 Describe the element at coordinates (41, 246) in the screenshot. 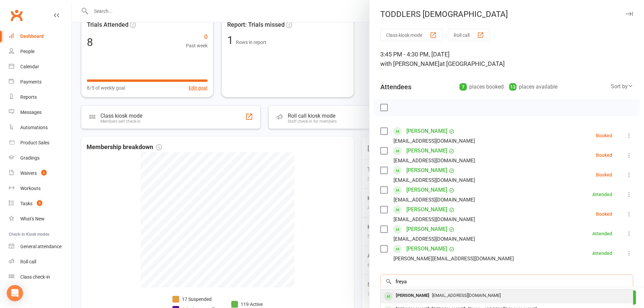

I see `div: General attendance` at that location.